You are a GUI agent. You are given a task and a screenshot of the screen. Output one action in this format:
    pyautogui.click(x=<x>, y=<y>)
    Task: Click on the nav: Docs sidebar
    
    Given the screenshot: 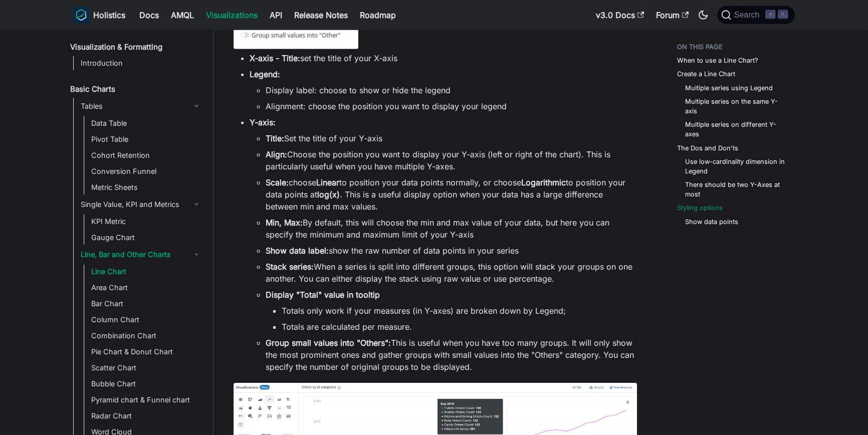 What is the action you would take?
    pyautogui.click(x=139, y=232)
    